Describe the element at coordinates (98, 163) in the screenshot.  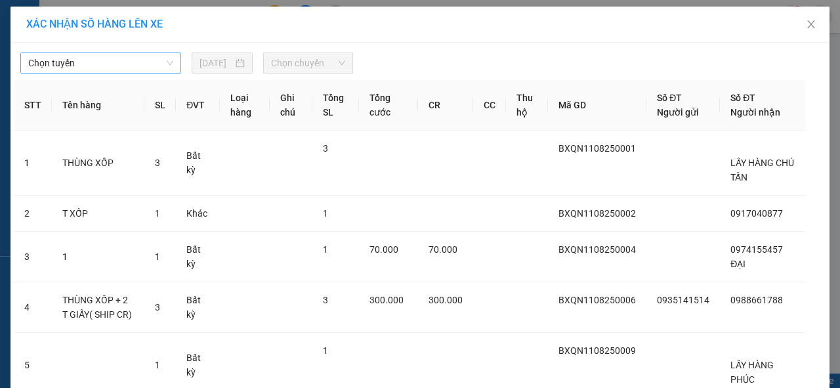
I see `td: THÙNG XỐP` at that location.